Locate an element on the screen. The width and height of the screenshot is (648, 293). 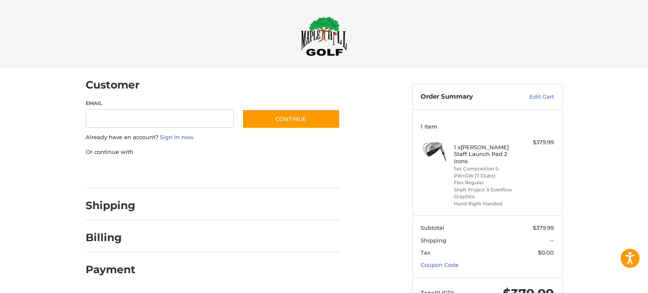
a: Sign in now is located at coordinates (177, 137).